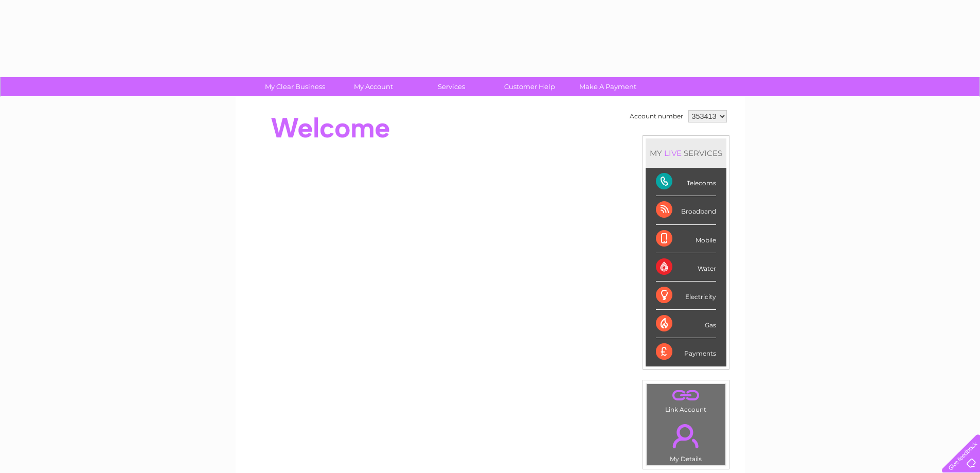 The image size is (980, 473). Describe the element at coordinates (295, 87) in the screenshot. I see `a: My Clear Business` at that location.